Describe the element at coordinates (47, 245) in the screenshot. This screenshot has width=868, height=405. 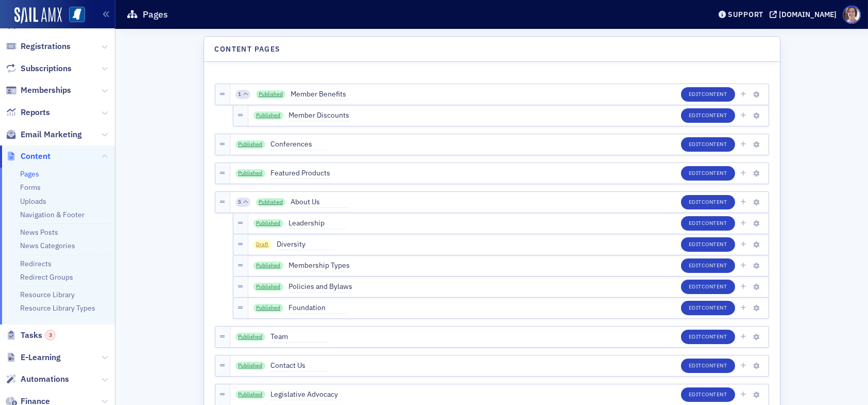
I see `a: News Categories` at that location.